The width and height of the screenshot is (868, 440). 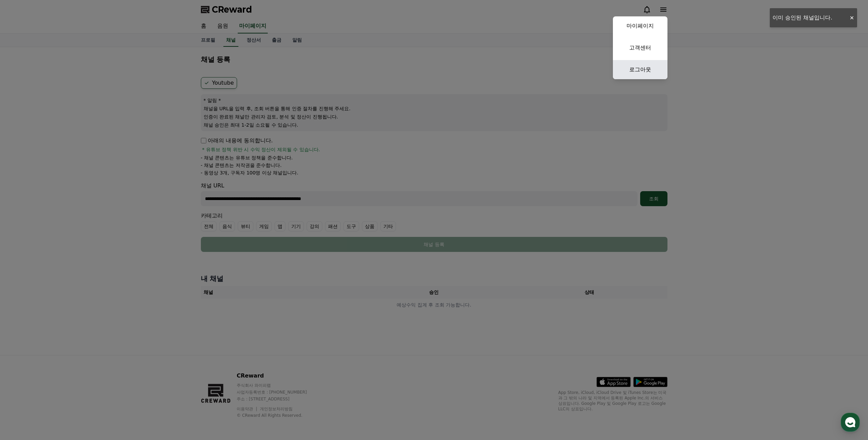 What do you see at coordinates (66, 230) in the screenshot?
I see `span: 대화` at bounding box center [66, 230].